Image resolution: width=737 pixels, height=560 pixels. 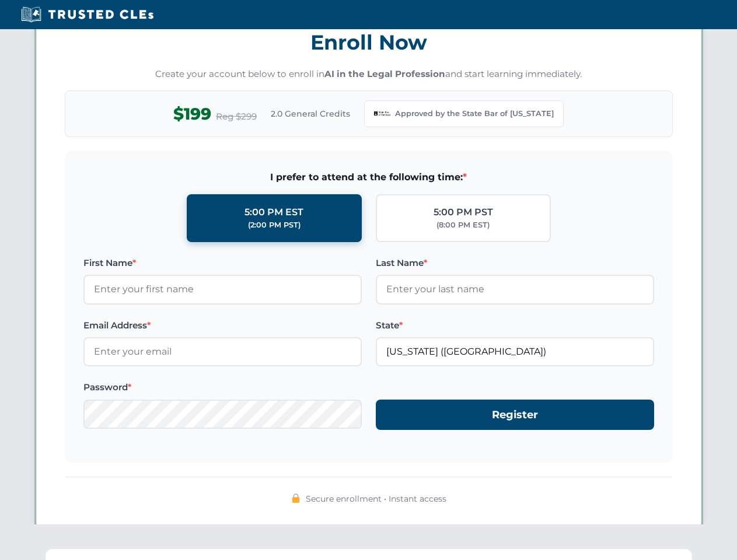 What do you see at coordinates (223, 263) in the screenshot?
I see `label: First Name` at bounding box center [223, 263].